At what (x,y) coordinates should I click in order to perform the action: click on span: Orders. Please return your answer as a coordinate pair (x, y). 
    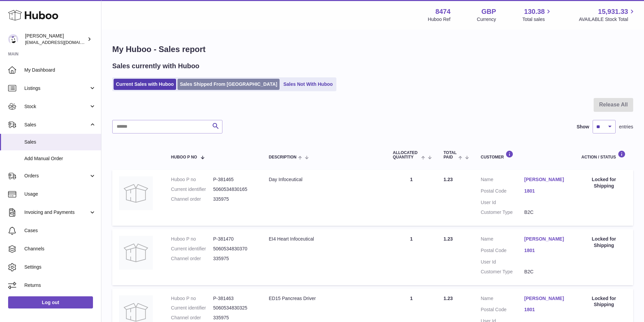
    Looking at the image, I should click on (56, 176).